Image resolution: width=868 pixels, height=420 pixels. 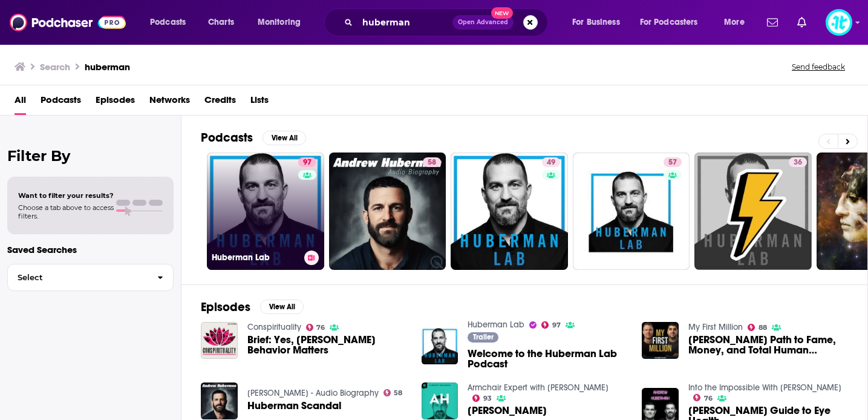 I want to click on span: All, so click(x=20, y=102).